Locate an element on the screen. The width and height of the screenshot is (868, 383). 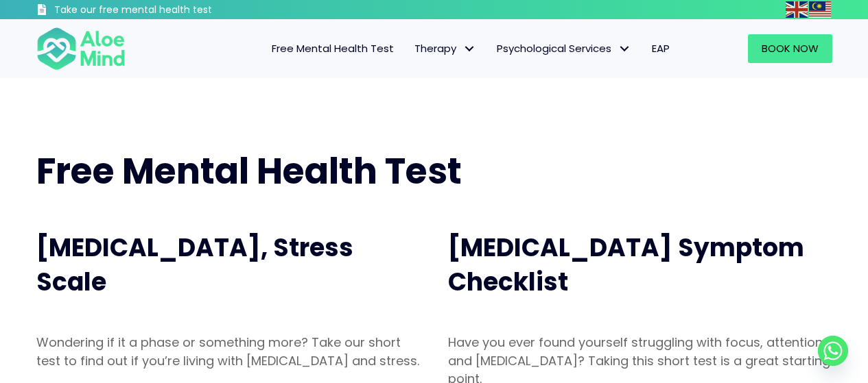
span: Psychological Services is located at coordinates (564, 48).